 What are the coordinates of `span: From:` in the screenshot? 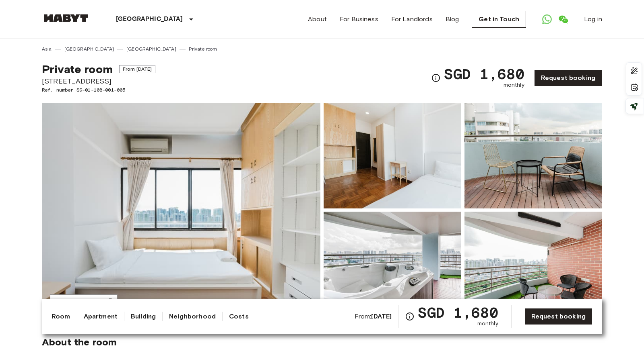 It's located at (373, 316).